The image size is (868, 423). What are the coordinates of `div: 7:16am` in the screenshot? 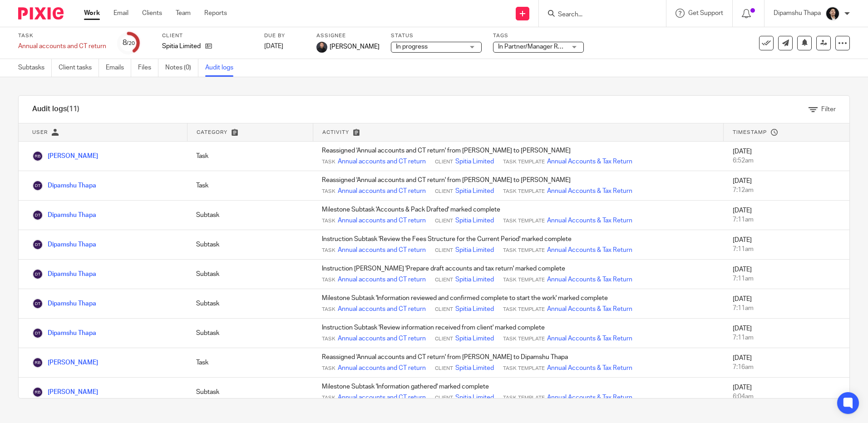 It's located at (786, 367).